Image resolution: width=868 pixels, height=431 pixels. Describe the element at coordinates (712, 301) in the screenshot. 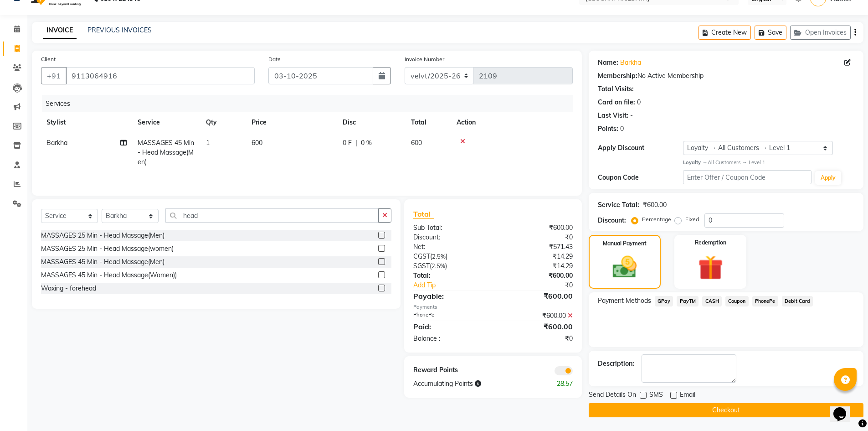

I see `span: CASH` at that location.